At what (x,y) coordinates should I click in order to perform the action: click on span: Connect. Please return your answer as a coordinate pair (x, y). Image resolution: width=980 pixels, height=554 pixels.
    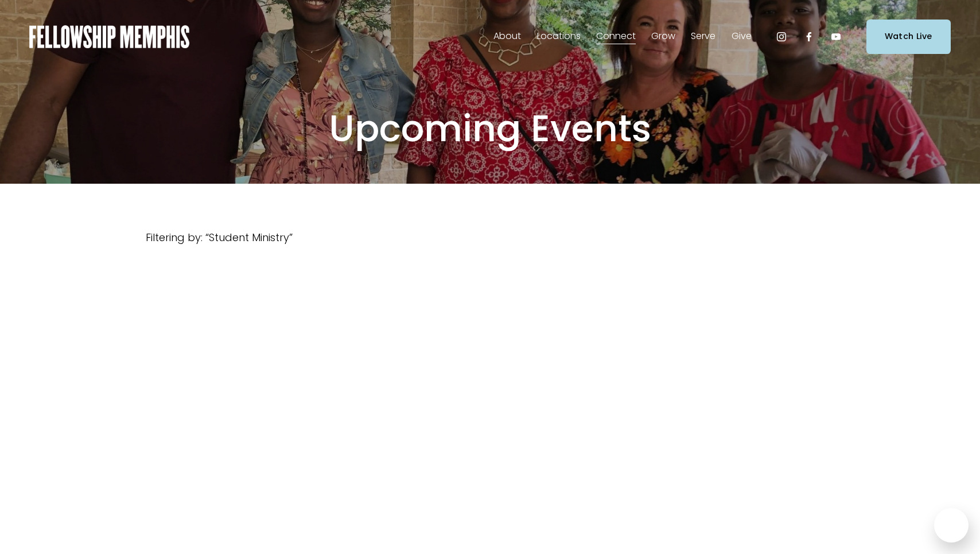
    Looking at the image, I should click on (616, 36).